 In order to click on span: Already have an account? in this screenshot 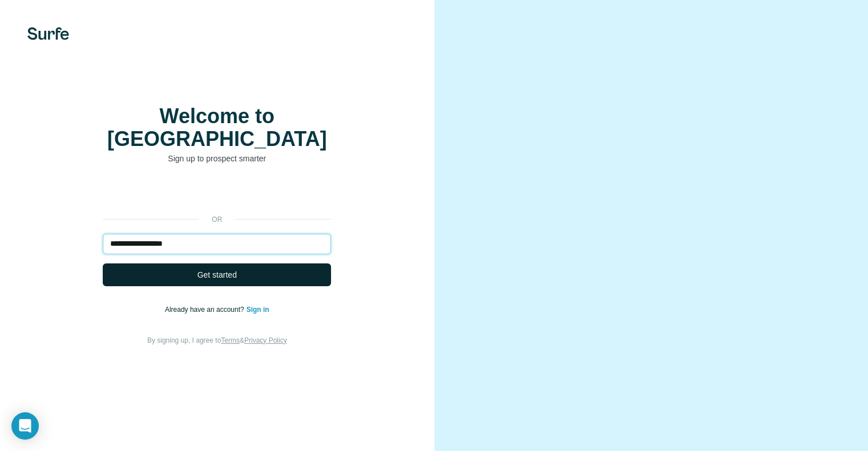, I will do `click(206, 309)`.